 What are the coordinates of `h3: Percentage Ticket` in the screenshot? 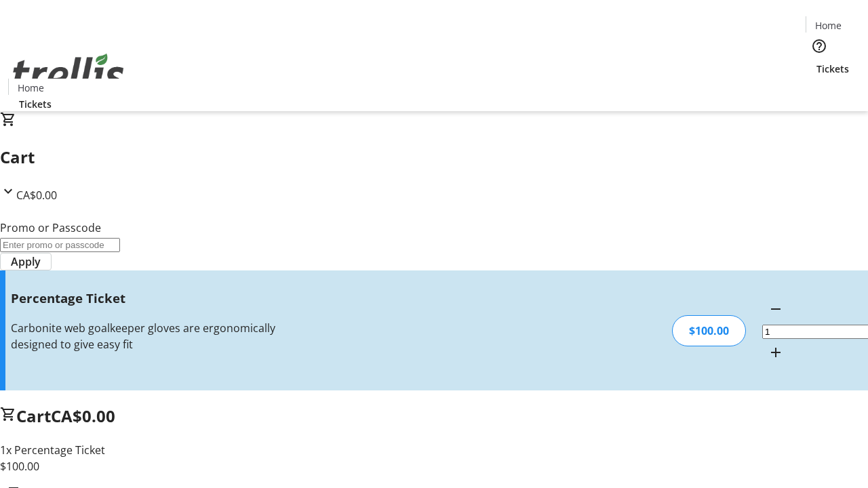 It's located at (159, 298).